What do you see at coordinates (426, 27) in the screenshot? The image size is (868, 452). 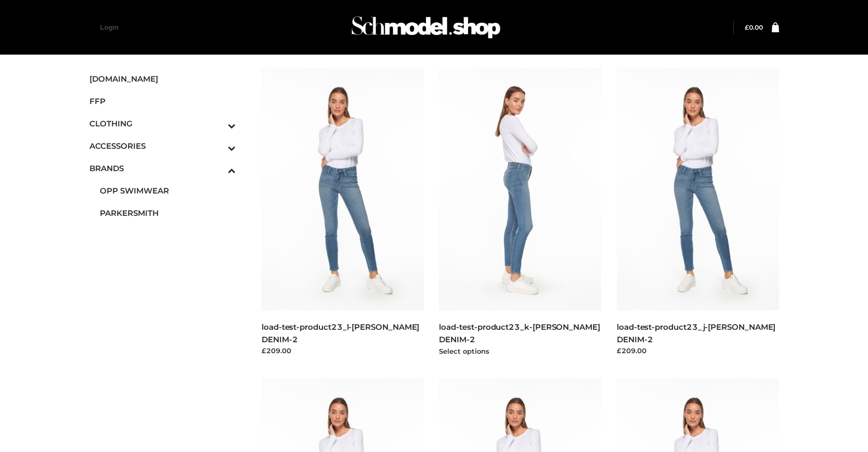 I see `img: Schmodel Admin 964` at bounding box center [426, 27].